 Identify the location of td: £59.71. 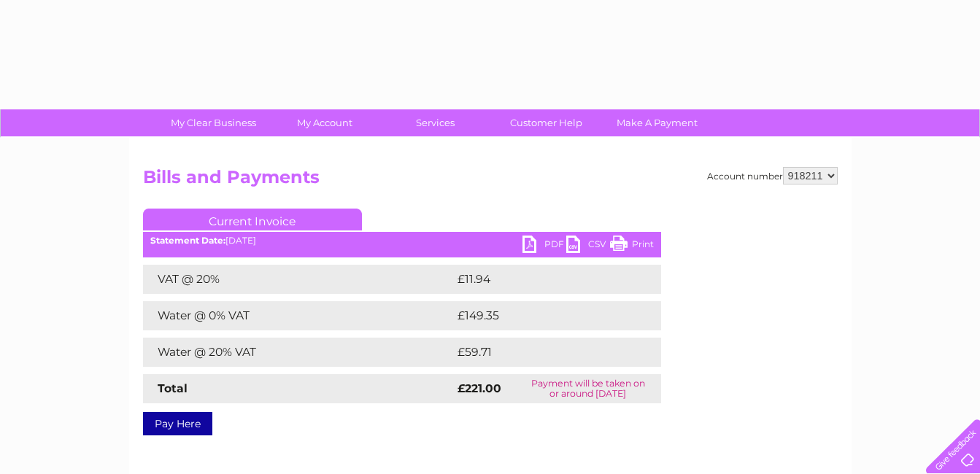
(543, 352).